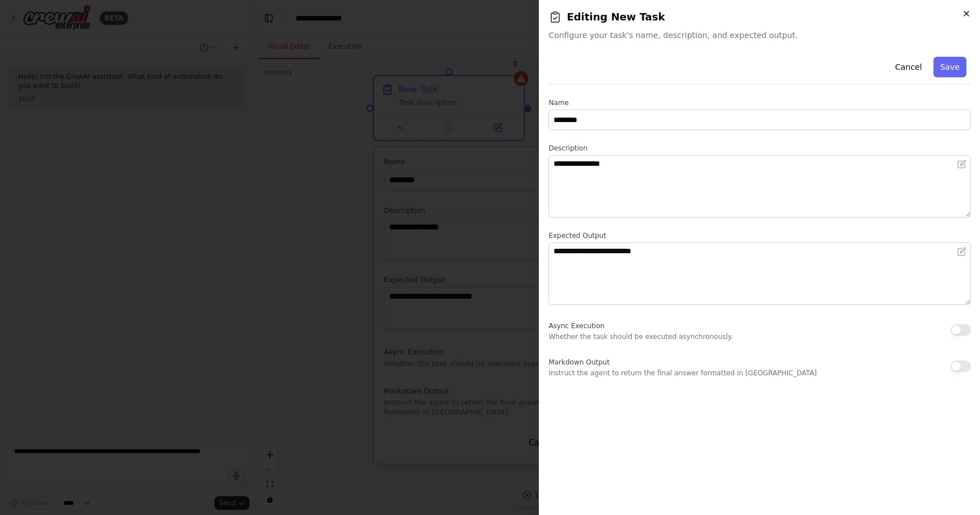  What do you see at coordinates (578, 362) in the screenshot?
I see `span: Markdown Output` at bounding box center [578, 362].